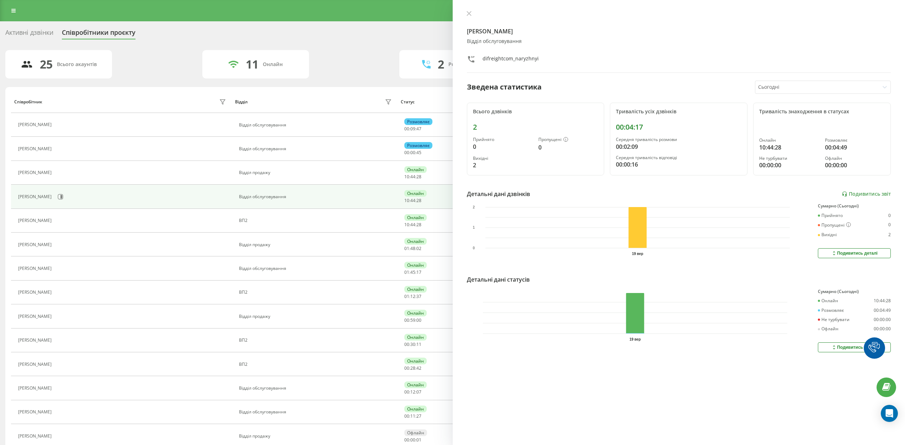  Describe the element at coordinates (834, 225) in the screenshot. I see `div: Пропущені` at that location.